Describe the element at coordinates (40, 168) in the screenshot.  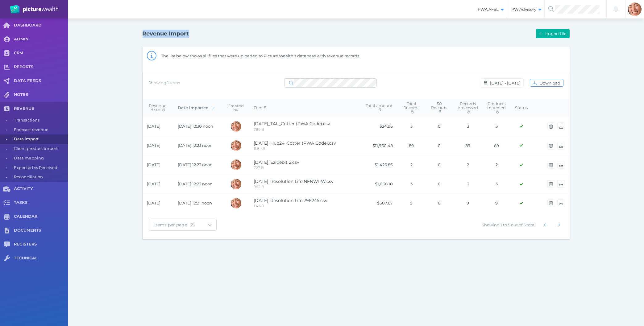
I see `span: Expected vs Received` at that location.